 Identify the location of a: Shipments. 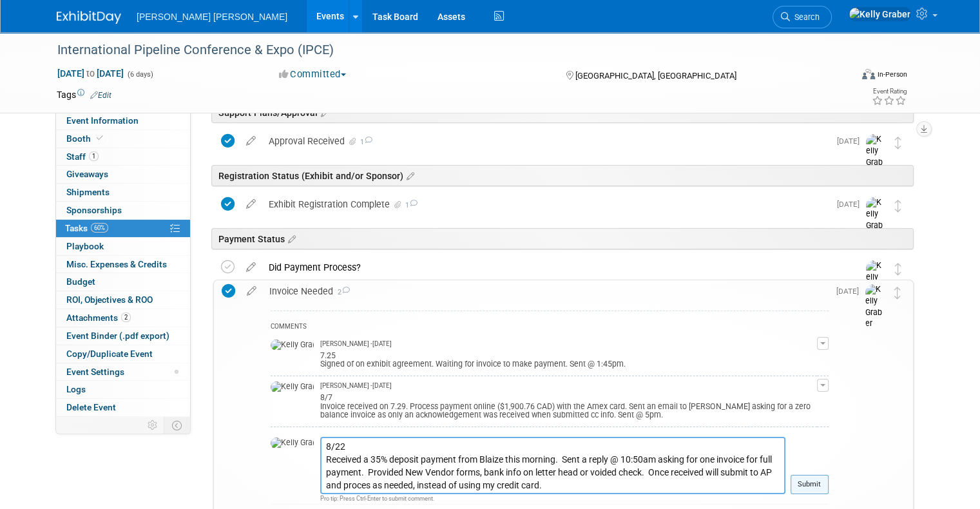
(123, 192).